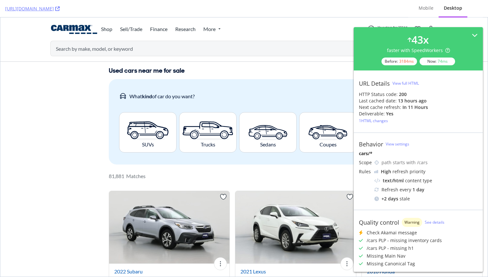 This screenshot has width=488, height=277. Describe the element at coordinates (162, 81) in the screenshot. I see `p: What of car do you want?` at that location.